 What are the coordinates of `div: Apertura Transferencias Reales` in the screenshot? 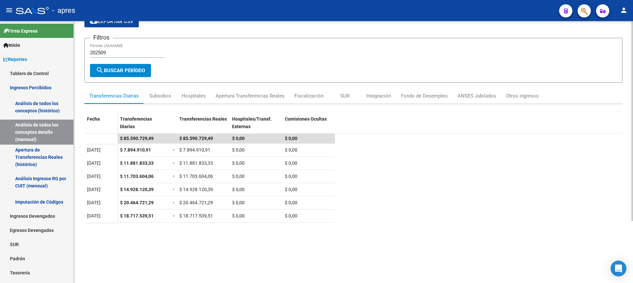 It's located at (250, 96).